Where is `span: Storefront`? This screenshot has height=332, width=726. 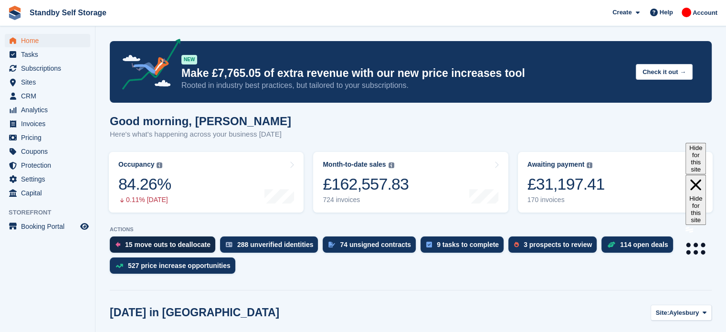
span: Storefront is located at coordinates (52, 212).